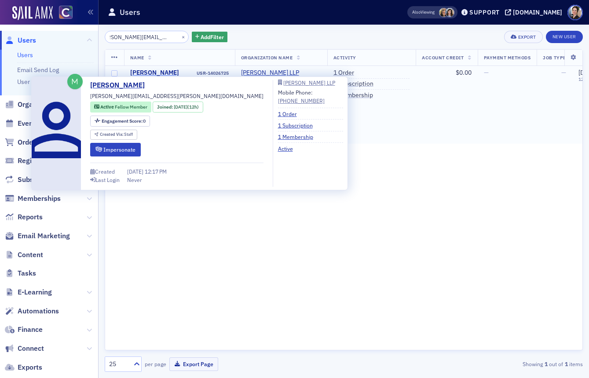 Image resolution: width=589 pixels, height=378 pixels. What do you see at coordinates (281, 73) in the screenshot?
I see `span: Crowe LLP` at bounding box center [281, 73].